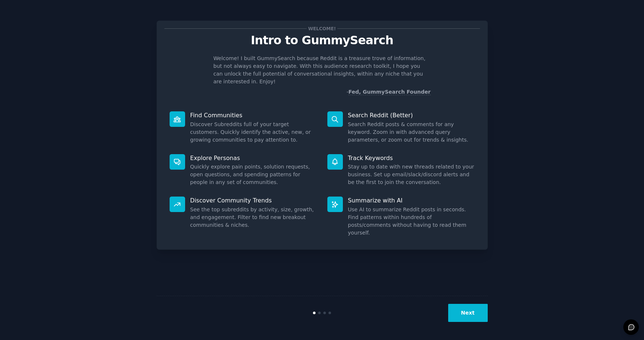 The image size is (644, 340). What do you see at coordinates (254, 132) in the screenshot?
I see `dd: Discover Subreddits full of your target customers. Quickly identify the active, new, or growing c...` at bounding box center [254, 132].